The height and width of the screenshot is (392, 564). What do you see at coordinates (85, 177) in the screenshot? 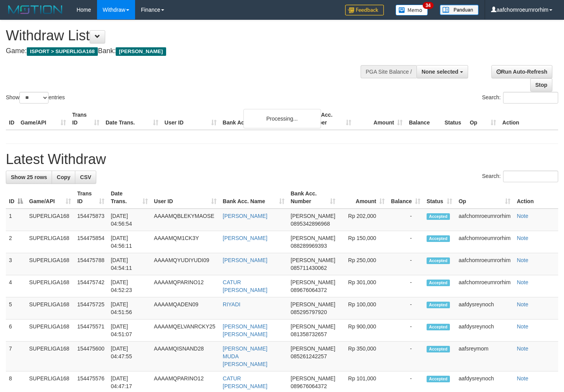
I see `span: CSV` at bounding box center [85, 177].